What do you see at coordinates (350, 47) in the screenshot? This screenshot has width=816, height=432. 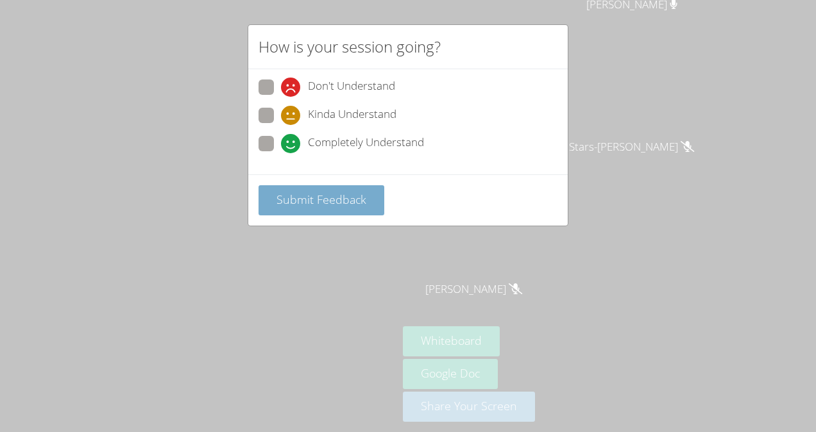 I see `h2: How is your session going?` at bounding box center [350, 47].